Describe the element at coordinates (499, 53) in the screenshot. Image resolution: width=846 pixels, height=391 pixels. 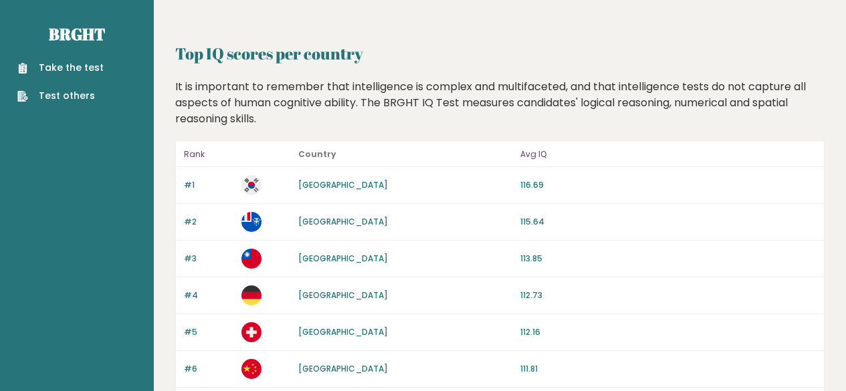
I see `h2: Top IQ scores per country` at that location.